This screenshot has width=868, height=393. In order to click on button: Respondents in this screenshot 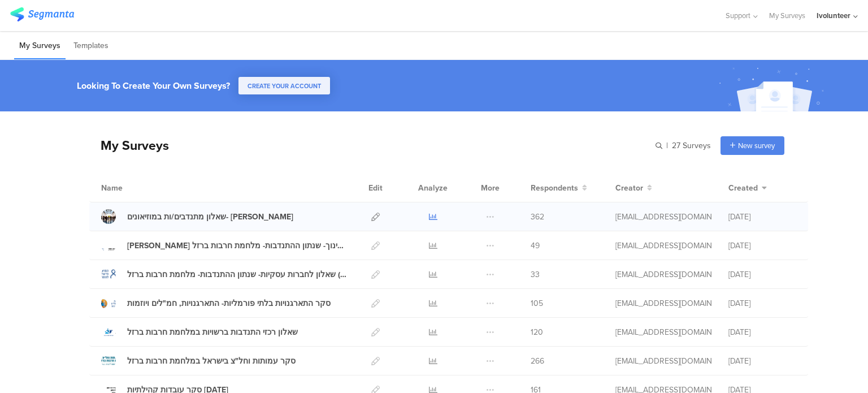, I will do `click(559, 188)`.